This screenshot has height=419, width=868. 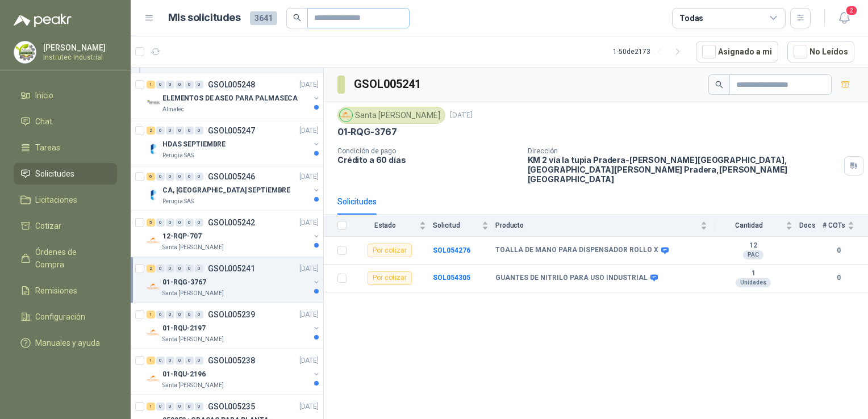 I want to click on p: GSOL005235, so click(x=231, y=407).